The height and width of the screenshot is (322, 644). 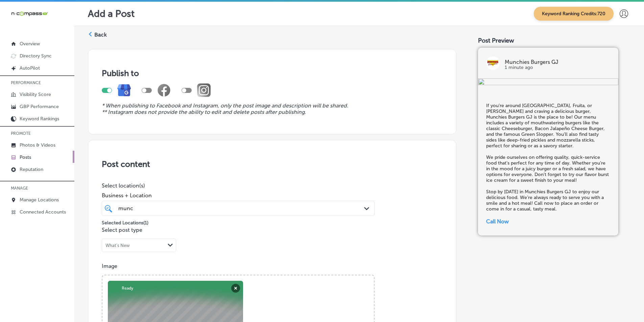 What do you see at coordinates (36, 56) in the screenshot?
I see `p: Directory Sync` at bounding box center [36, 56].